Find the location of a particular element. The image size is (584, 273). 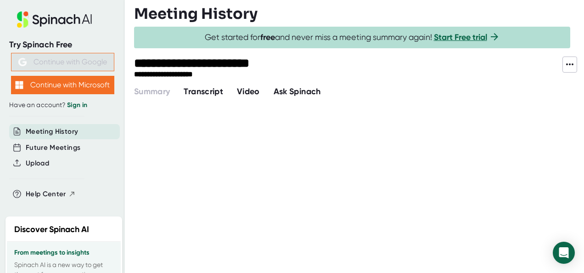

button: Continue with Microsoft is located at coordinates (62, 85).